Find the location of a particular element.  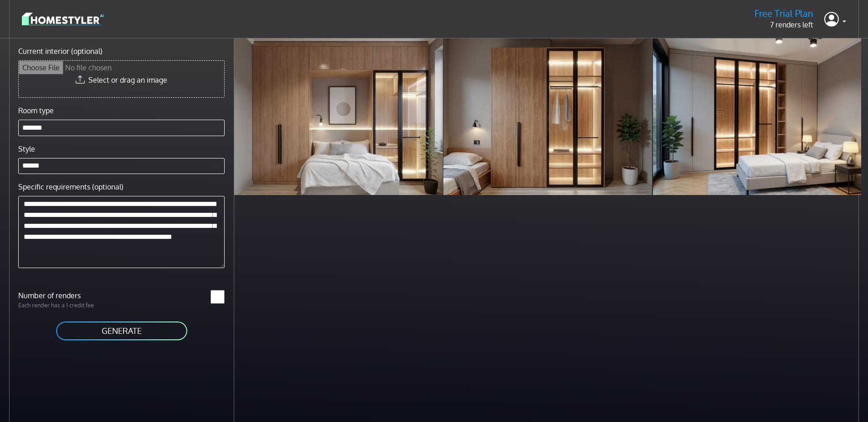

label: Number of renders is located at coordinates (67, 295).